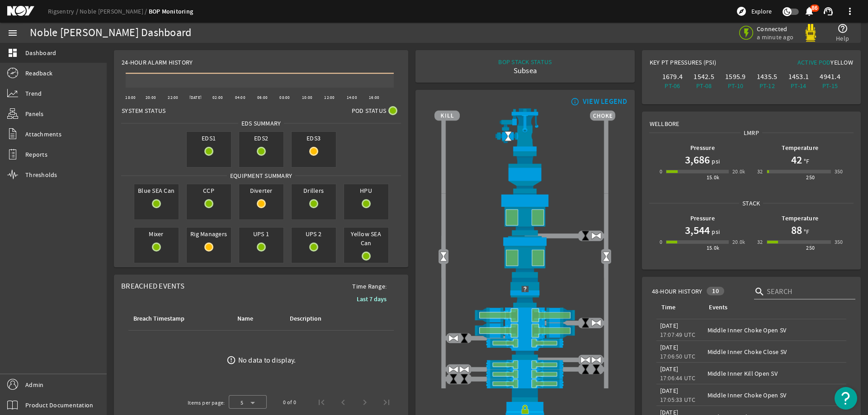  I want to click on h1: 42, so click(797, 160).